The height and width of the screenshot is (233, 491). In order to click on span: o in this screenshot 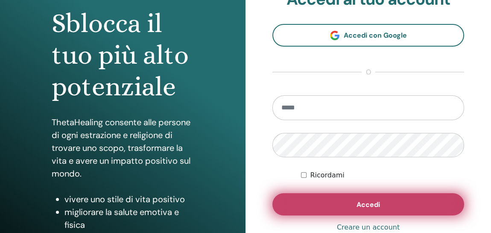, I will do `click(369, 72)`.